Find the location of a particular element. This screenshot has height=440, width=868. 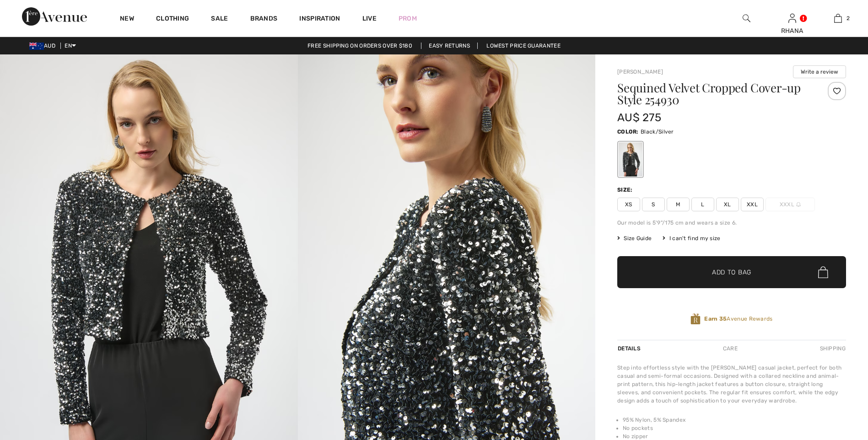

a: Live is located at coordinates (369, 18).